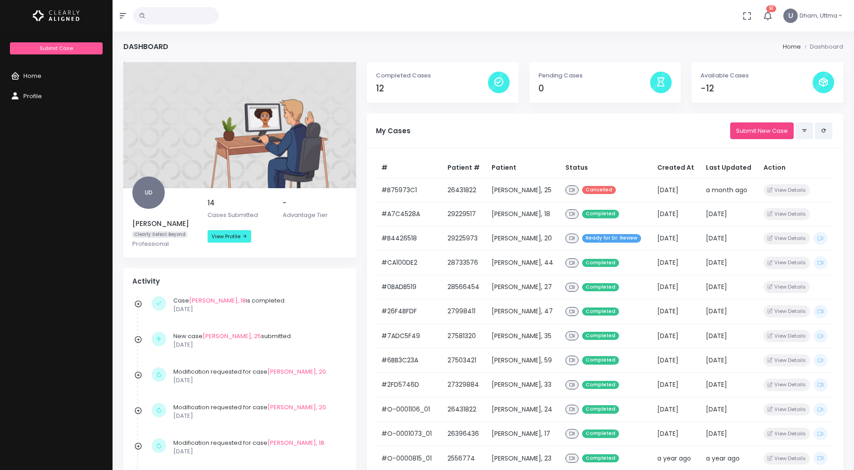 The width and height of the screenshot is (854, 470). What do you see at coordinates (553, 131) in the screenshot?
I see `h5: My Cases` at bounding box center [553, 131].